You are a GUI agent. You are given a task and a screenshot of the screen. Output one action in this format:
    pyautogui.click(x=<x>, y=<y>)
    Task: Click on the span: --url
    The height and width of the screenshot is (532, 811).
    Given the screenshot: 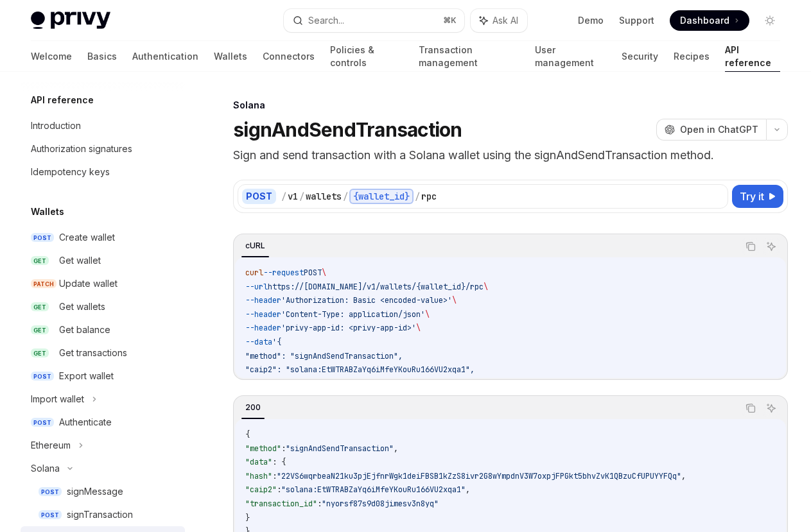 What is the action you would take?
    pyautogui.click(x=256, y=287)
    